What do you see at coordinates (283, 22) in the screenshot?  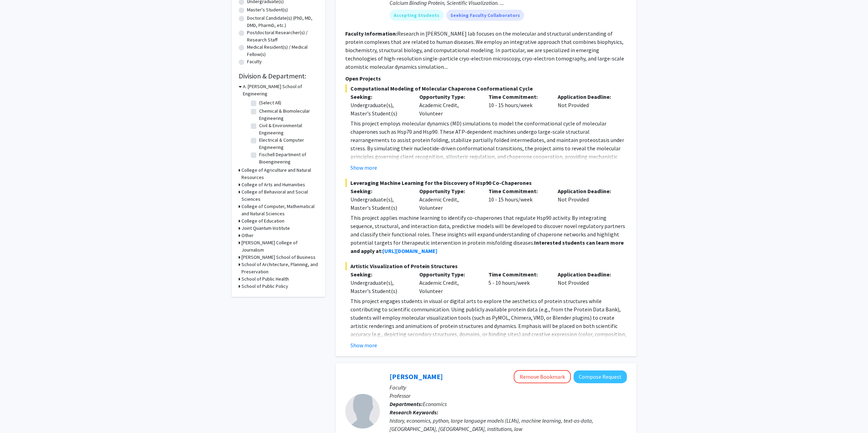 I see `label: Doctoral Candidate(s) (PhD, MD, DMD, PharmD, etc.)` at bounding box center [283, 22].